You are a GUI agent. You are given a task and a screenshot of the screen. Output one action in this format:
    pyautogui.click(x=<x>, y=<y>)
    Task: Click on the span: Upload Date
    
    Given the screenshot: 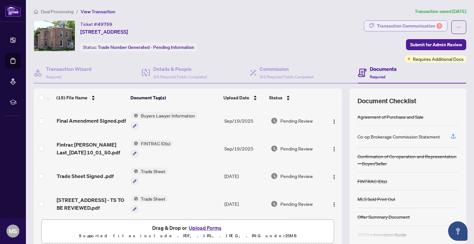 What is the action you would take?
    pyautogui.click(x=236, y=98)
    